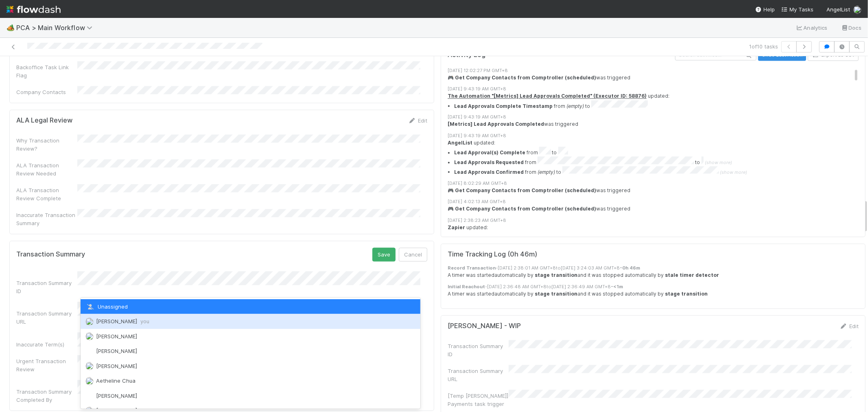 The image size is (868, 412). I want to click on a: Analytics, so click(812, 28).